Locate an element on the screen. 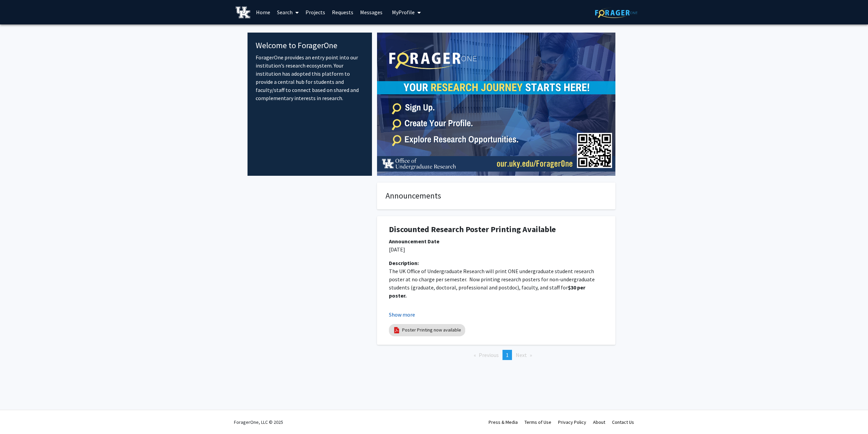 This screenshot has width=868, height=434. h4: Welcome to ForagerOne is located at coordinates (310, 46).